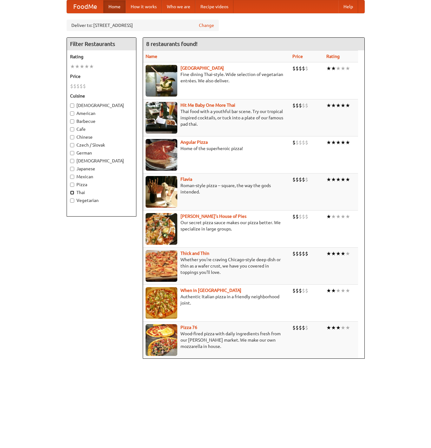 The image size is (431, 448). What do you see at coordinates (85, 7) in the screenshot?
I see `a: FoodMe` at bounding box center [85, 7].